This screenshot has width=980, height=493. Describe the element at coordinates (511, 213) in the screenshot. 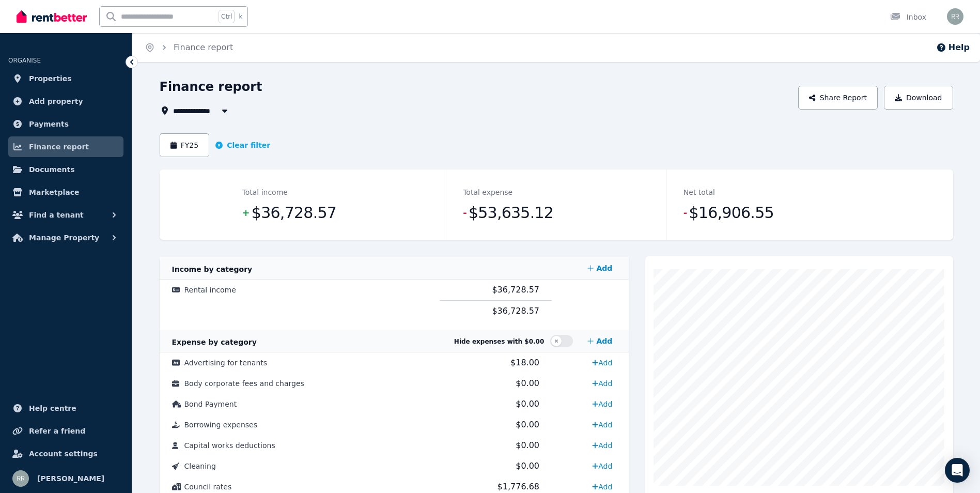

I see `span: $53,635.12` at that location.